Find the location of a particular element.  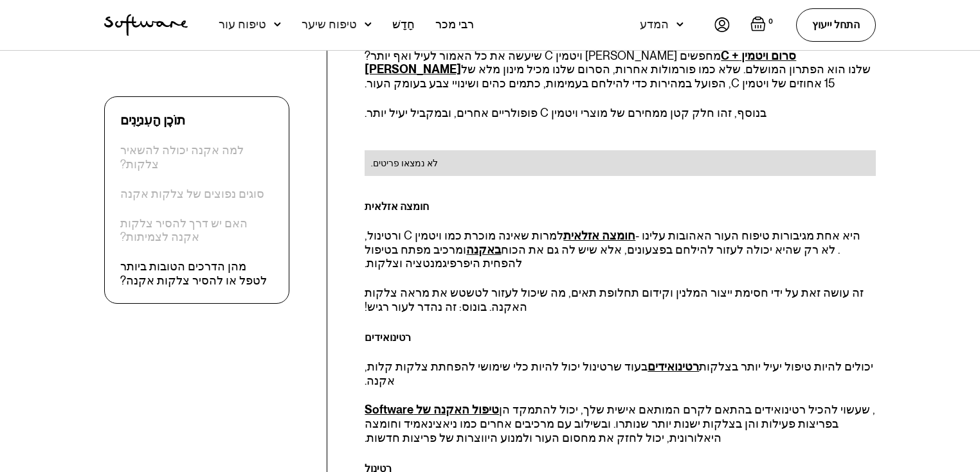

a: חומצה אזלאית is located at coordinates (600, 235).